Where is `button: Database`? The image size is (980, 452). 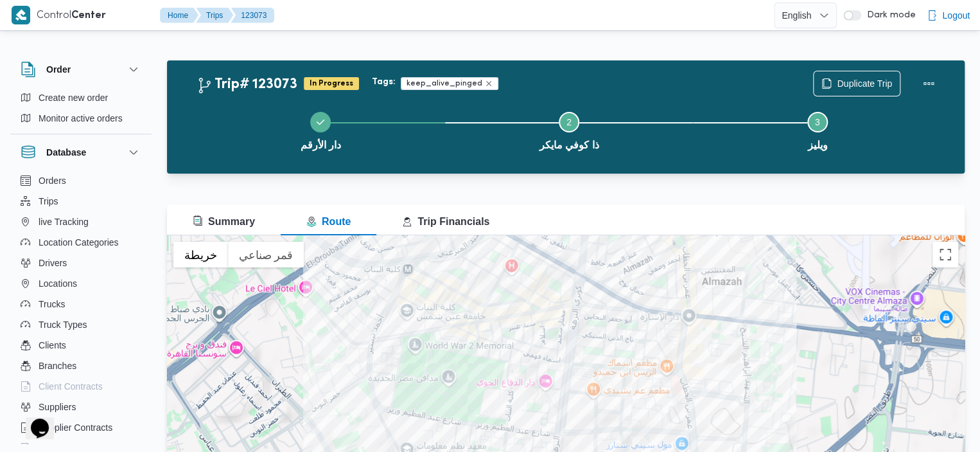 button: Database is located at coordinates (81, 153).